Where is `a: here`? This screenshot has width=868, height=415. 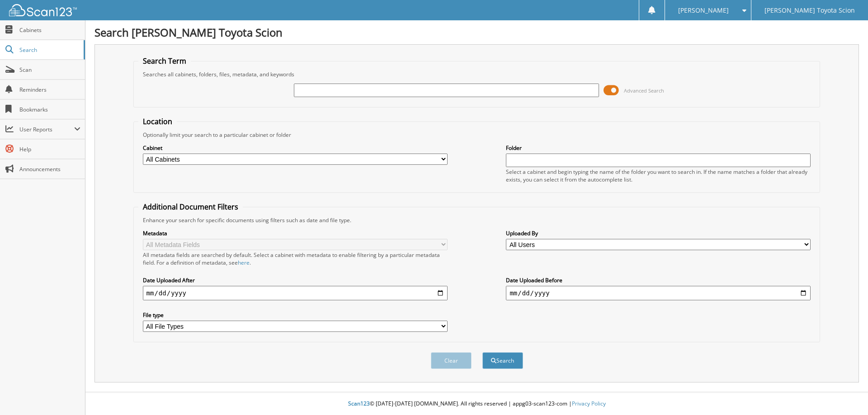
a: here is located at coordinates (244, 263).